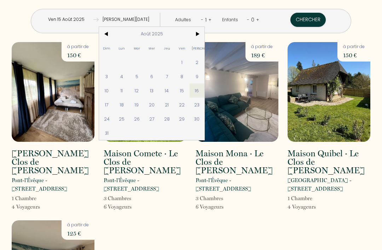 The width and height of the screenshot is (382, 250). Describe the element at coordinates (197, 119) in the screenshot. I see `span: 30` at that location.